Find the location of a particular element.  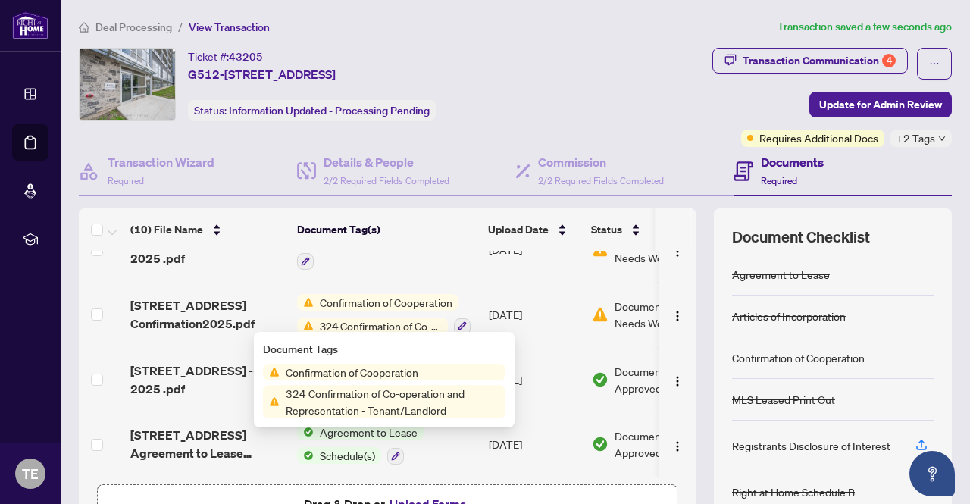

img: logo is located at coordinates (30, 25).